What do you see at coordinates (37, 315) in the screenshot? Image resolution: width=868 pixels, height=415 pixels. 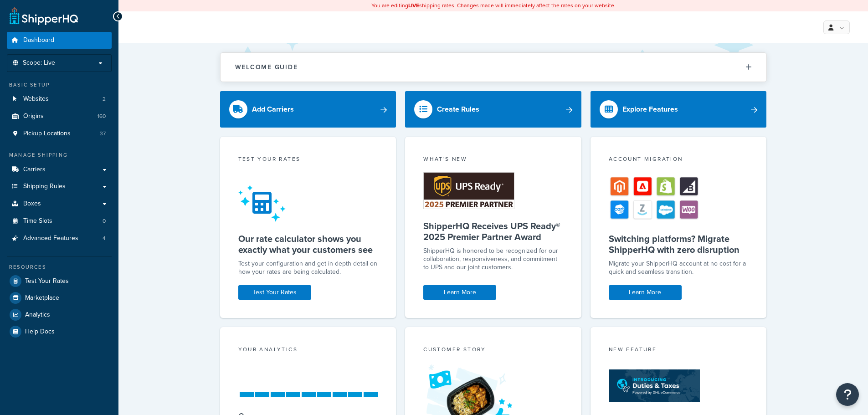 I see `span: Analytics` at bounding box center [37, 315].